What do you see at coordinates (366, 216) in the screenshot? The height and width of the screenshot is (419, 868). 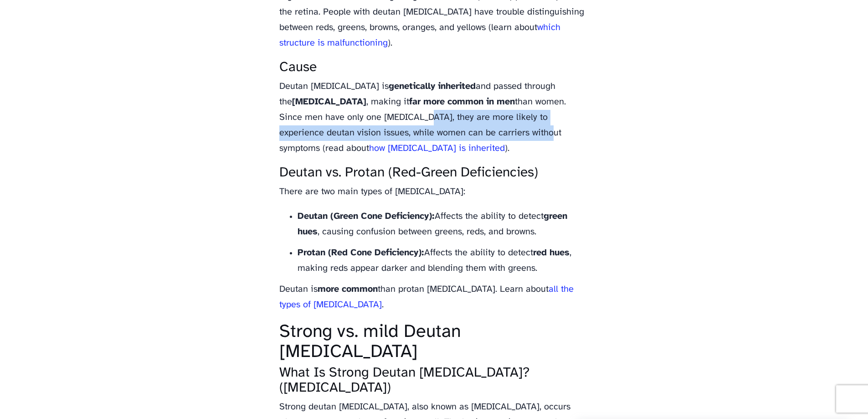 I see `strong: Deutan (Green Cone Deficiency):` at bounding box center [366, 216].